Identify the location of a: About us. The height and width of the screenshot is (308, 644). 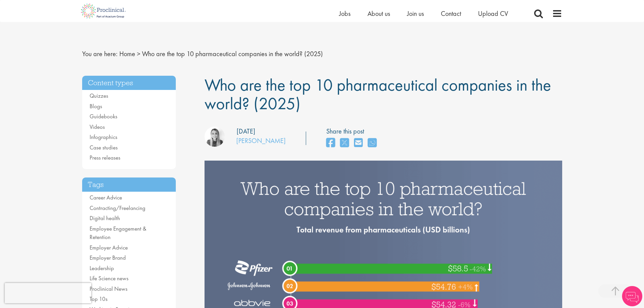
(379, 13).